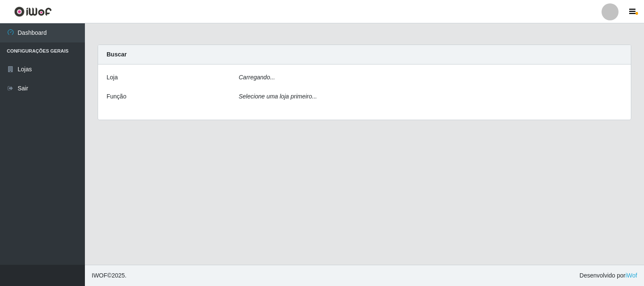  What do you see at coordinates (109, 275) in the screenshot?
I see `span: © 2025 .` at bounding box center [109, 275].